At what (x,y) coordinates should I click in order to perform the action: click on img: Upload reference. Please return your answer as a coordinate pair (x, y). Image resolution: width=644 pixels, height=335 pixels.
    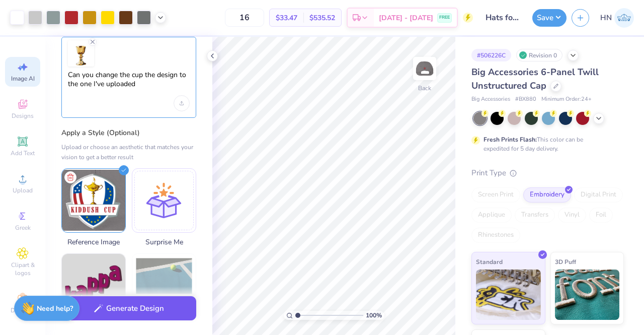
    Looking at the image, I should click on (94, 200).